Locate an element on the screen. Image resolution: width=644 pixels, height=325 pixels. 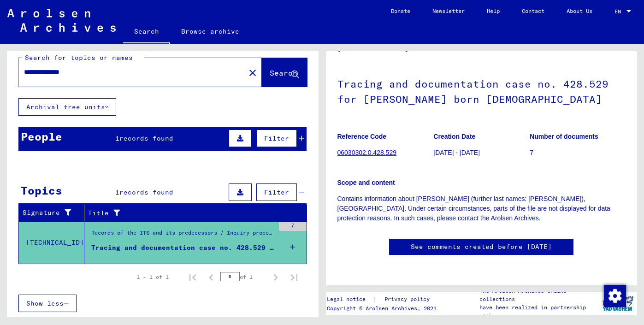
button: Show less is located at coordinates (47, 303).